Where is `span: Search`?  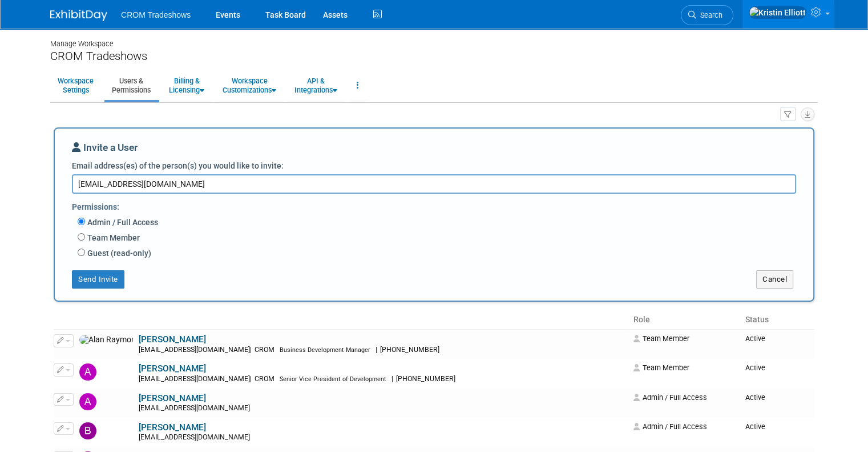 span: Search is located at coordinates (709, 15).